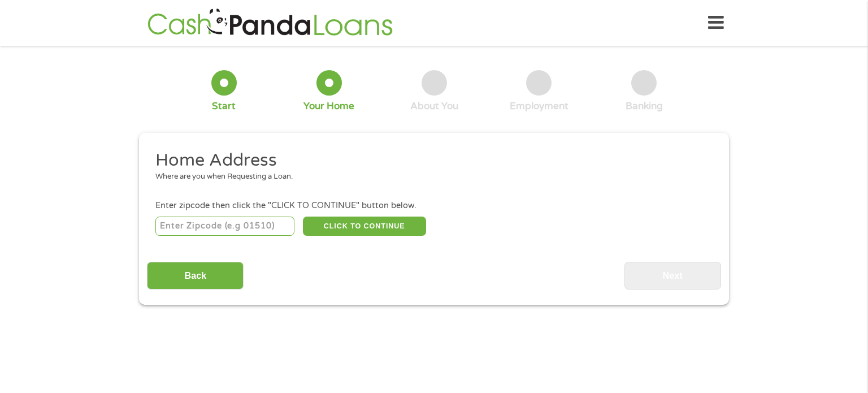 The height and width of the screenshot is (393, 868). What do you see at coordinates (672, 275) in the screenshot?
I see `input: Next` at bounding box center [672, 275].